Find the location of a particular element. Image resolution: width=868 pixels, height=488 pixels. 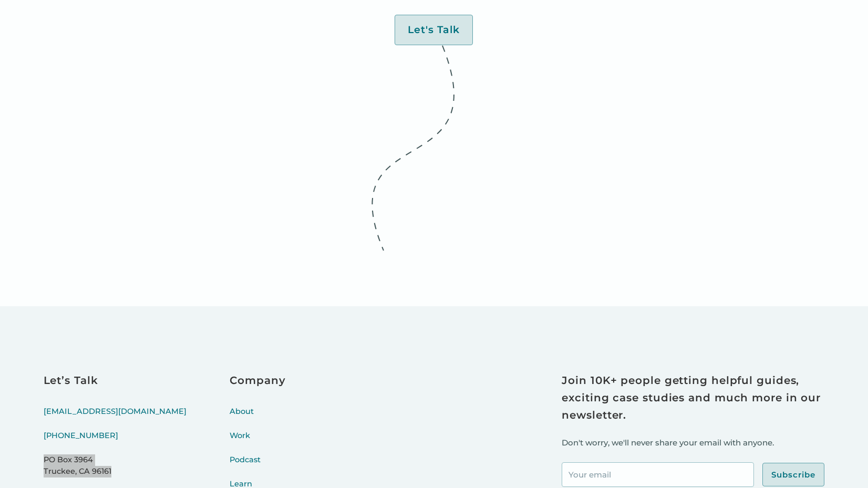

input: Your email is located at coordinates (657, 475).